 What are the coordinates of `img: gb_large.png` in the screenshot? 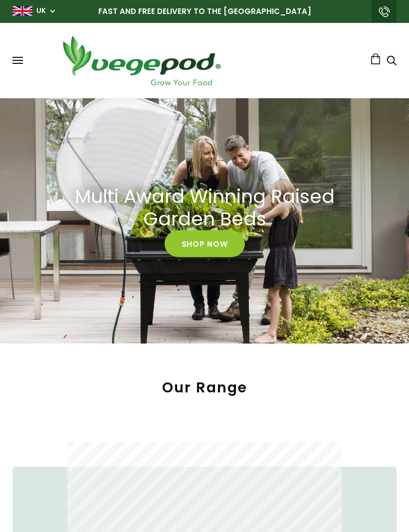 It's located at (22, 11).